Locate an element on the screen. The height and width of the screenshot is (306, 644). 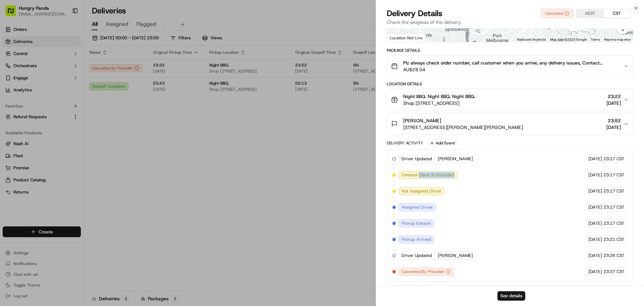
button: CST is located at coordinates (617, 13).